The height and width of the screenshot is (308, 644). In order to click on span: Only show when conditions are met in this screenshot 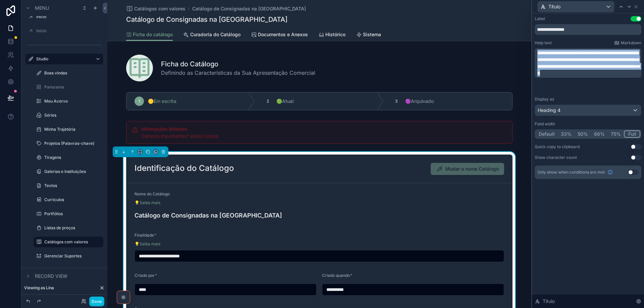, I will do `click(571, 172)`.